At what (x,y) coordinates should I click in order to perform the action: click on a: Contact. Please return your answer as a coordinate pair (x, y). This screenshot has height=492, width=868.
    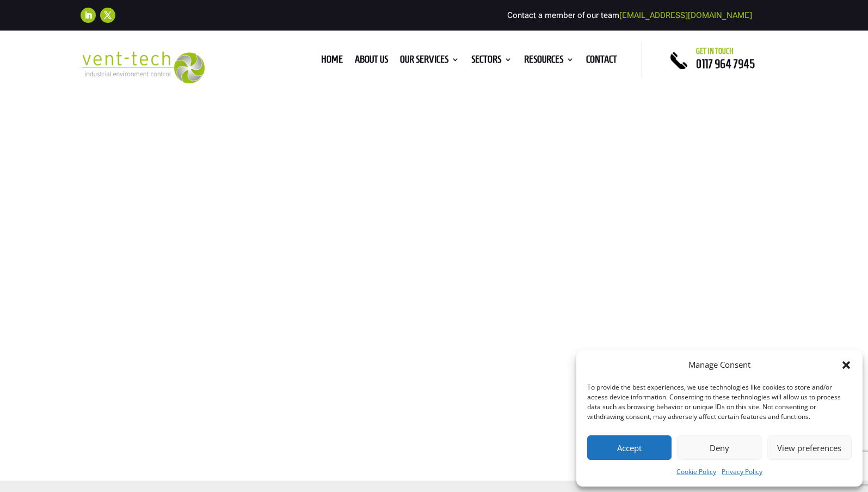
    Looking at the image, I should click on (602, 62).